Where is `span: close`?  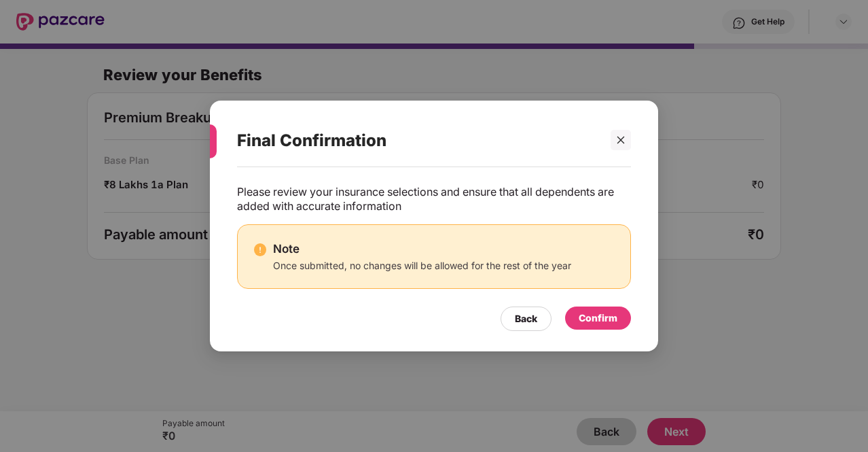
span: close is located at coordinates (621, 140).